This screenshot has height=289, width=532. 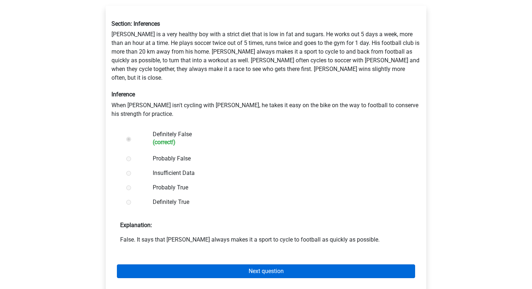 What do you see at coordinates (278, 173) in the screenshot?
I see `label: Insufficient Data` at bounding box center [278, 173].